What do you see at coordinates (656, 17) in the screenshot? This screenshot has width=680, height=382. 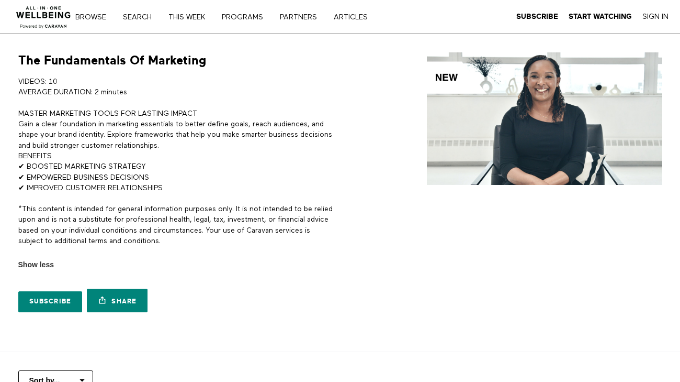 I see `a: Sign In` at bounding box center [656, 17].